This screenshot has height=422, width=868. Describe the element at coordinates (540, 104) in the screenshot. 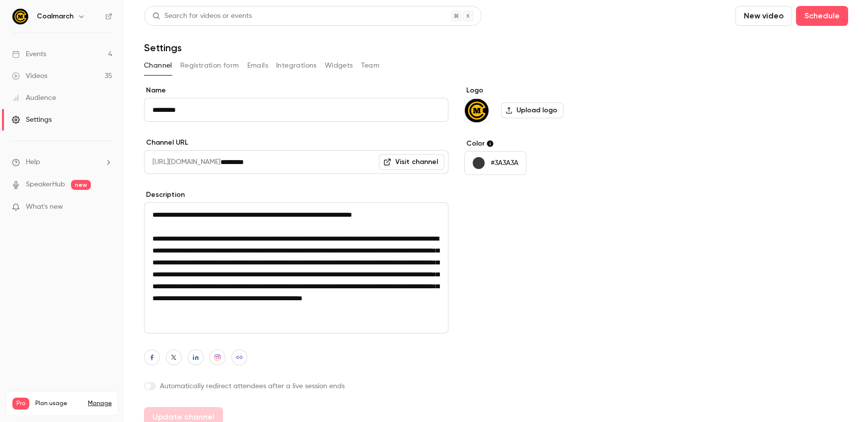

I see `section: Logo` at that location.